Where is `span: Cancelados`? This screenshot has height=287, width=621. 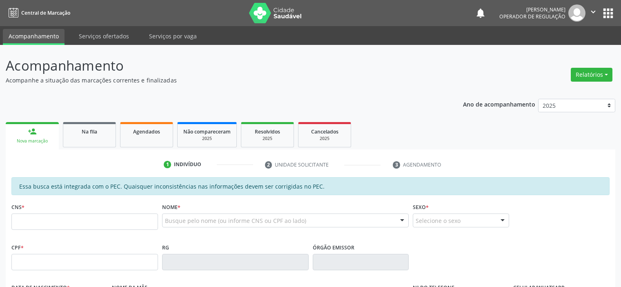 span: Cancelados is located at coordinates (325, 131).